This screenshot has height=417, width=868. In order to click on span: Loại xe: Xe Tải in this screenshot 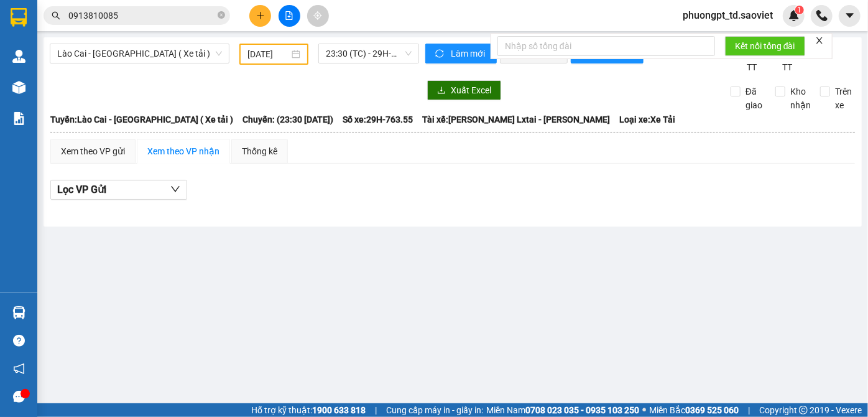, I will do `click(647, 119)`.